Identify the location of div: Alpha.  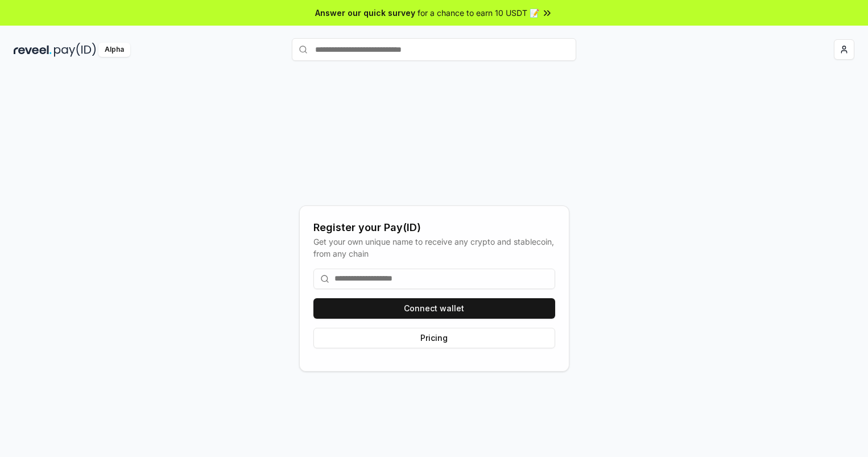
(114, 49).